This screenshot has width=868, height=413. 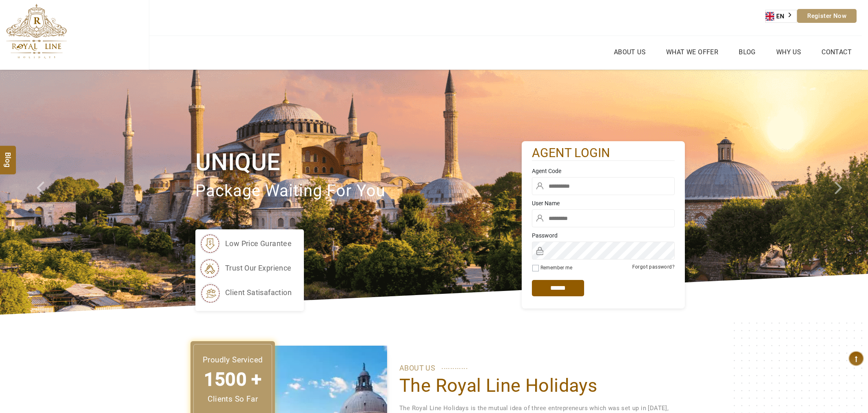 What do you see at coordinates (48, 192) in the screenshot?
I see `a: Check next prev` at bounding box center [48, 192].